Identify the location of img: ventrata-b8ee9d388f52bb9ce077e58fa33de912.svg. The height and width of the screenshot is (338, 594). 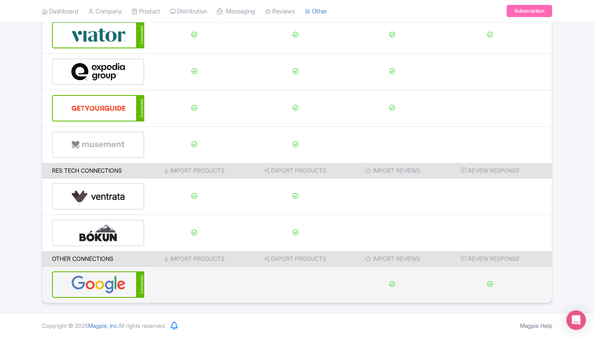
(98, 196).